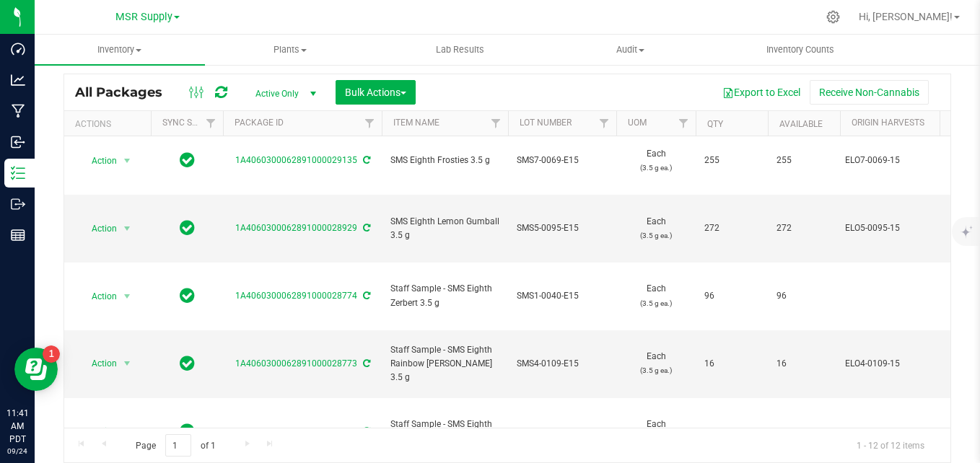 This screenshot has width=980, height=463. I want to click on a: Available, so click(801, 124).